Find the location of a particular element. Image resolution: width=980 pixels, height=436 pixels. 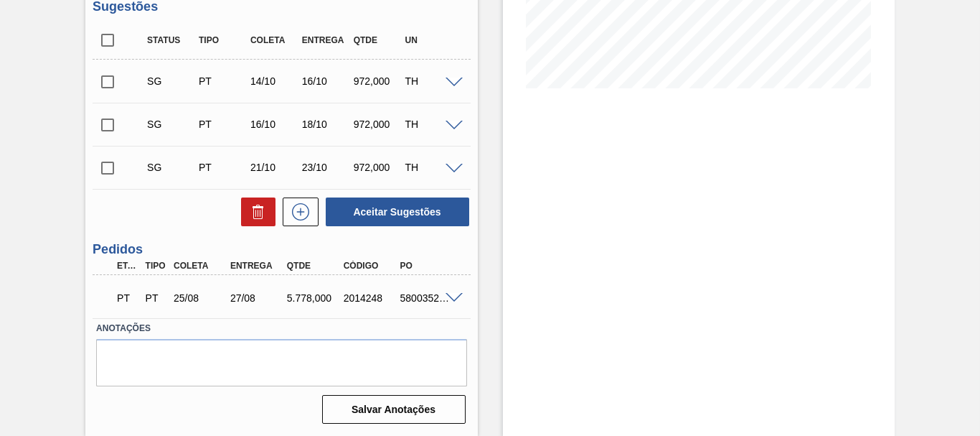

div: Código is located at coordinates (370, 266).